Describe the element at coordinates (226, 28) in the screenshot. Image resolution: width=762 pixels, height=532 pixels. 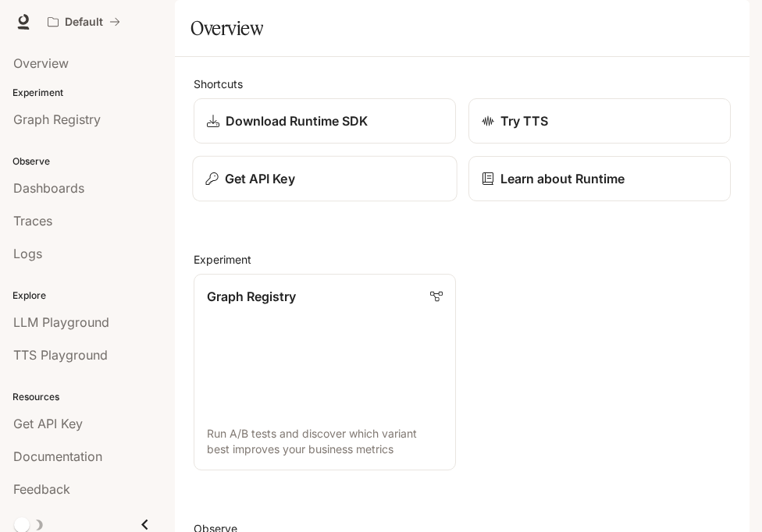
I see `h1: Overview` at that location.